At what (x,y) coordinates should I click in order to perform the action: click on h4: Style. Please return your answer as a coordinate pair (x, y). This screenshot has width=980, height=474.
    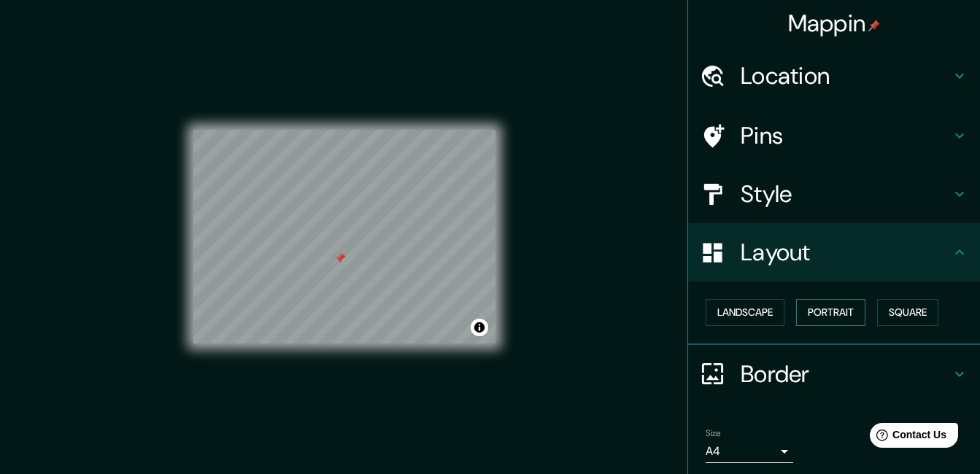
    Looking at the image, I should click on (846, 194).